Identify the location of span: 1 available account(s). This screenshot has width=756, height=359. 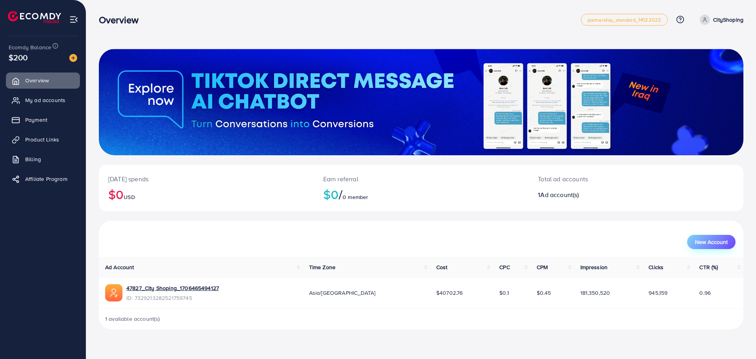
(133, 319).